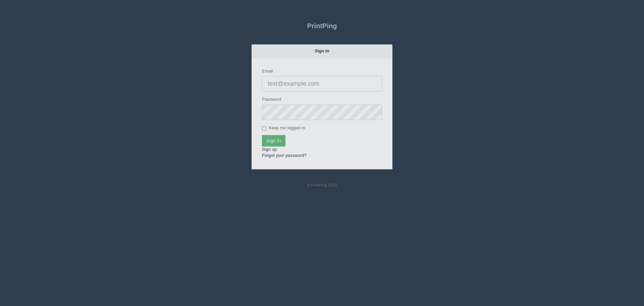  I want to click on strong: Sign in, so click(322, 50).